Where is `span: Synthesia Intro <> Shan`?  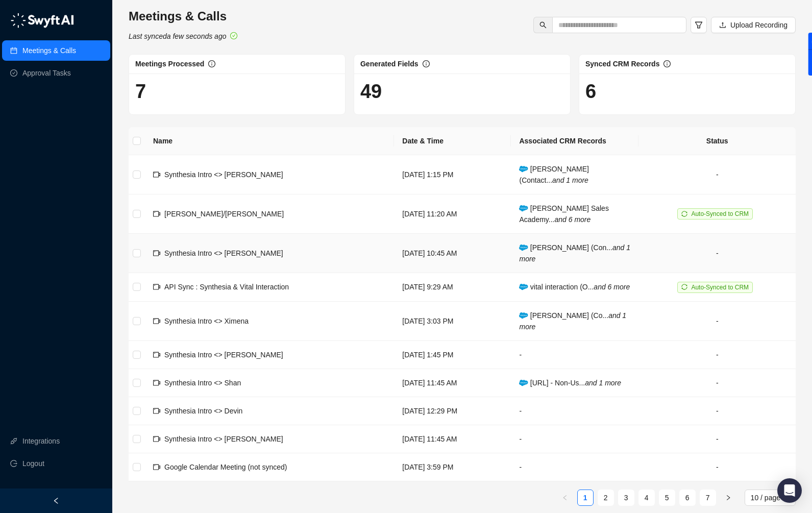 span: Synthesia Intro <> Shan is located at coordinates (203, 383).